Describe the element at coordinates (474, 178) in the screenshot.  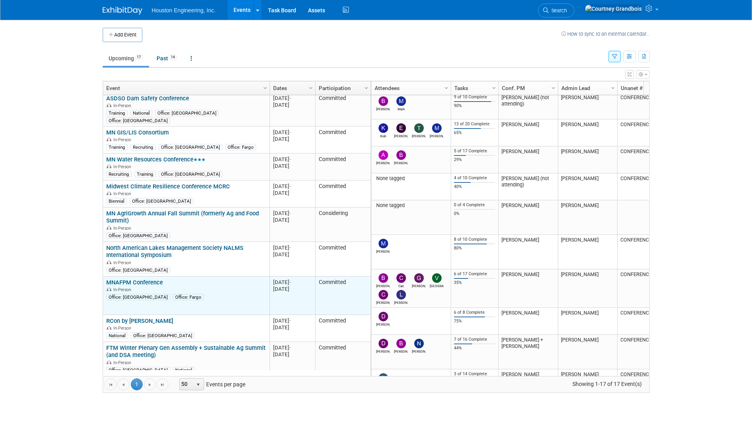
I see `div: 4 of 10 Complete` at that location.